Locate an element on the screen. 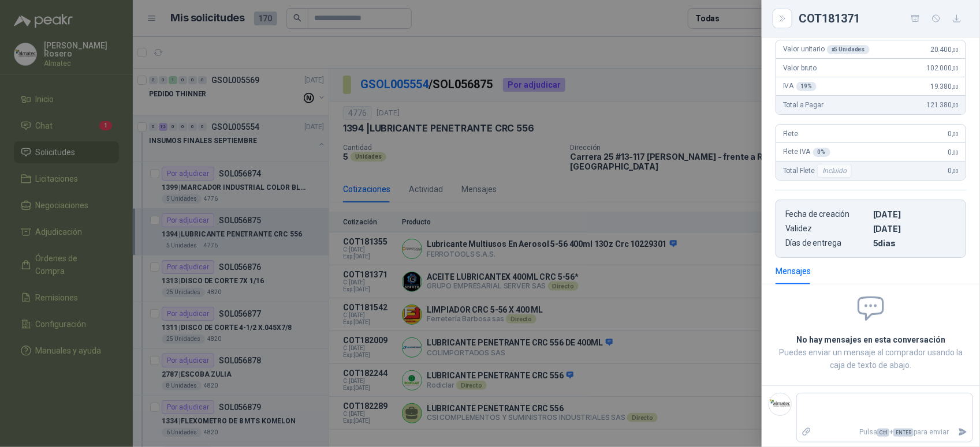 Image resolution: width=980 pixels, height=447 pixels. div: 0 % is located at coordinates (821, 152).